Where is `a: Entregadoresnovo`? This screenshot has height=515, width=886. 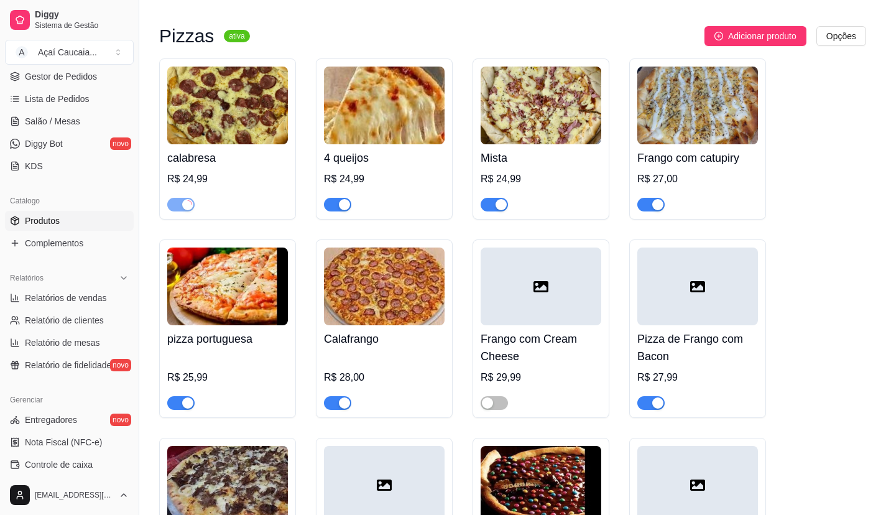
a: Entregadoresnovo is located at coordinates (69, 419).